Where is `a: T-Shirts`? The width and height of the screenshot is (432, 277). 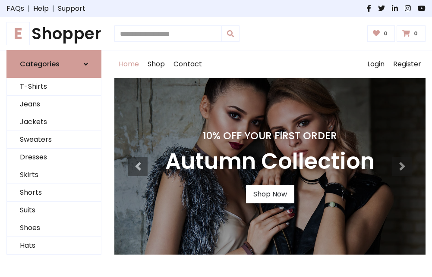
a: T-Shirts is located at coordinates (54, 87).